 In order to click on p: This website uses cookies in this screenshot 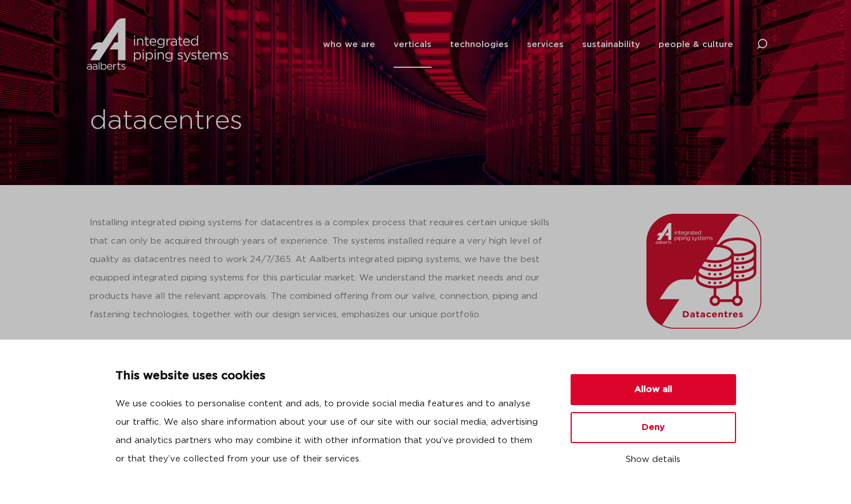, I will do `click(330, 376)`.